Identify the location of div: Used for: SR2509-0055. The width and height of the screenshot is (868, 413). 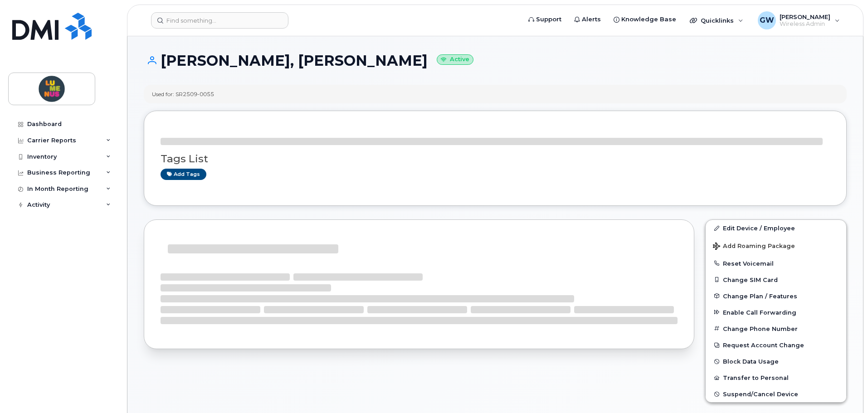
(183, 94).